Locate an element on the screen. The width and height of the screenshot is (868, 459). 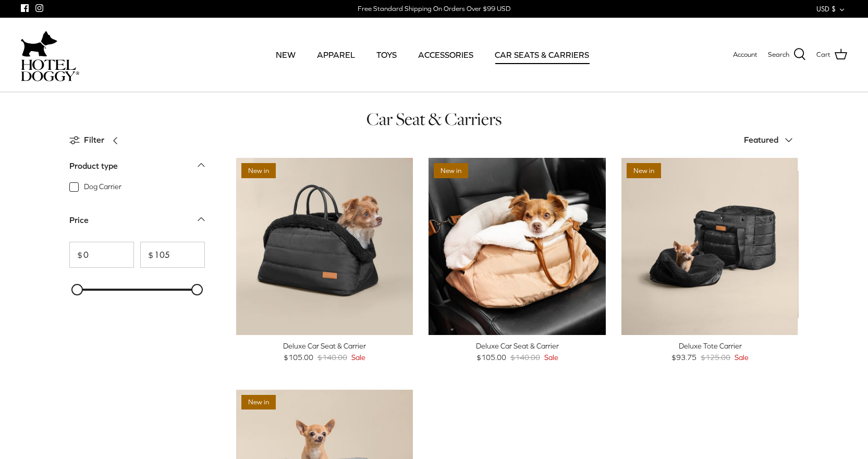
a: Price is located at coordinates (137, 224).